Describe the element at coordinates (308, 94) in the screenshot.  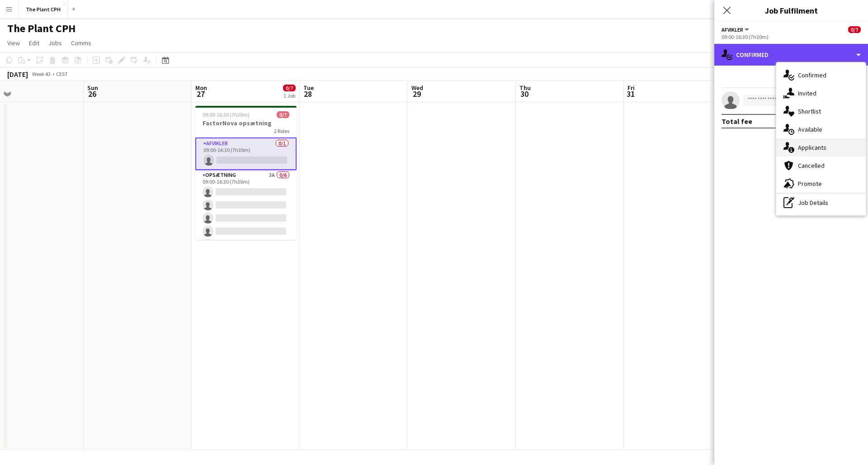
I see `span: 28` at that location.